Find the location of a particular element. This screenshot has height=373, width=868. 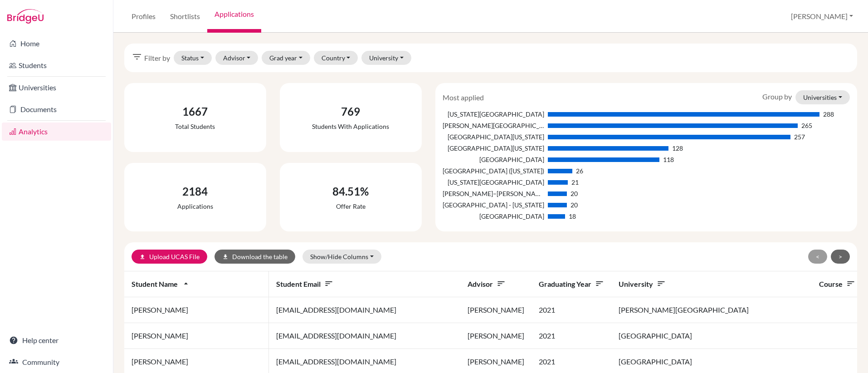

span: University is located at coordinates (642, 284).